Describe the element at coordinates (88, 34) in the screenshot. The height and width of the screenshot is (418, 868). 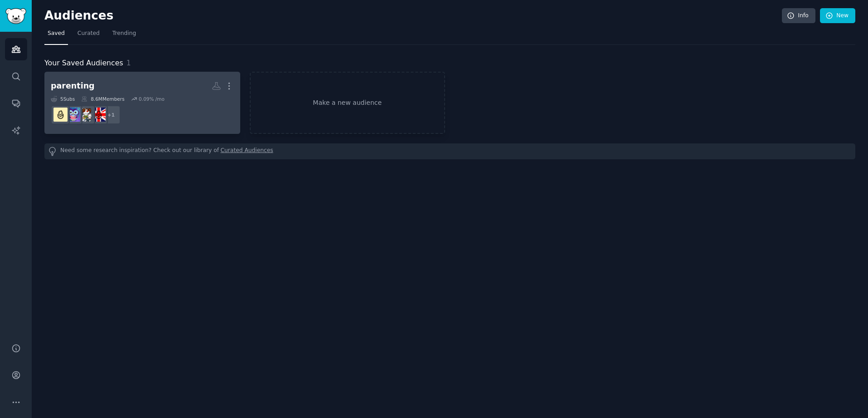
I see `span: Curated` at that location.